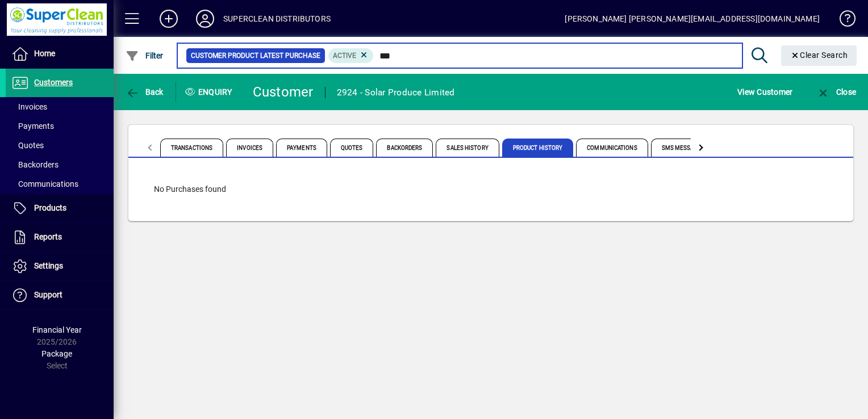 The image size is (868, 419). What do you see at coordinates (60, 296) in the screenshot?
I see `a: Support` at bounding box center [60, 296].